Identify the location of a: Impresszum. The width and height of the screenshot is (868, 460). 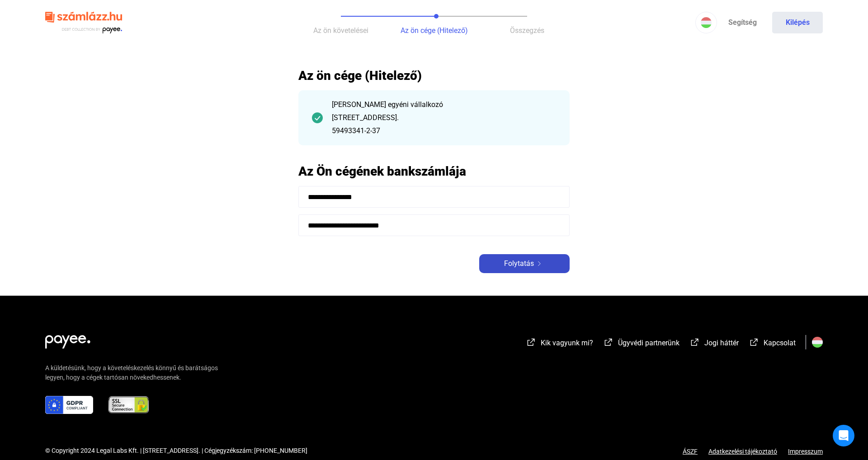
(805, 452).